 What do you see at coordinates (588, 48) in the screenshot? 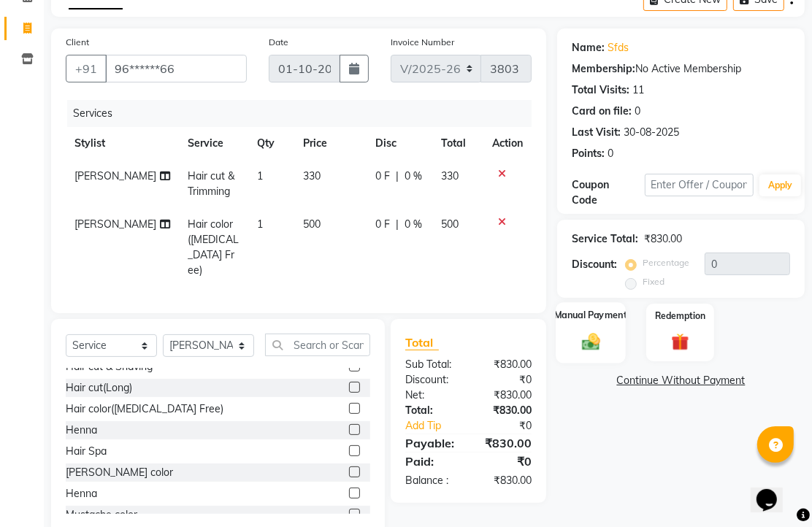
I see `div: Name:` at bounding box center [588, 48].